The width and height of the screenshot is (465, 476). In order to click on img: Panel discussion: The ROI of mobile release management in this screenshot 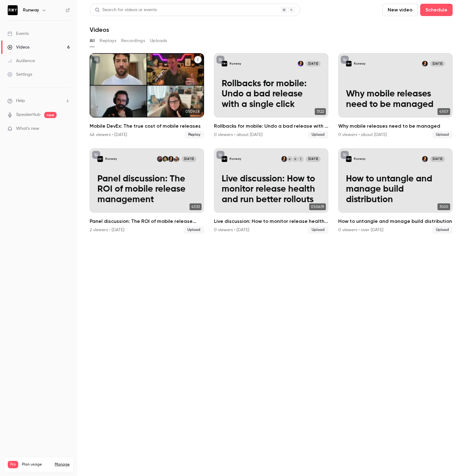, I will do `click(100, 159)`.